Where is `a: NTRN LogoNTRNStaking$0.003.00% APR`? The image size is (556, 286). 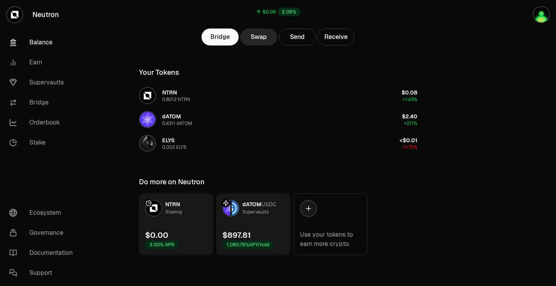 a: NTRN LogoNTRNStaking$0.003.00% APR is located at coordinates (176, 225).